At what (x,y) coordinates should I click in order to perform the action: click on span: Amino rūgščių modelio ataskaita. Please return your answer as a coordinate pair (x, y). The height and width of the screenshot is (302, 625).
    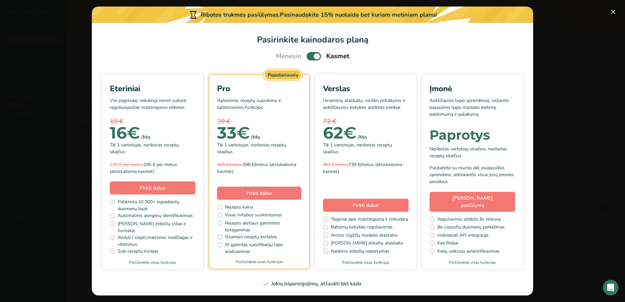
    Looking at the image, I should click on (364, 236).